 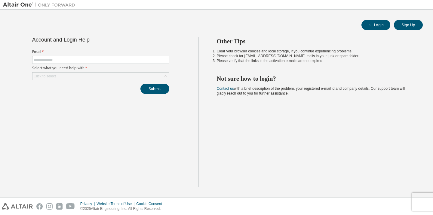 What do you see at coordinates (88, 204) in the screenshot?
I see `div: Privacy` at bounding box center [88, 204].